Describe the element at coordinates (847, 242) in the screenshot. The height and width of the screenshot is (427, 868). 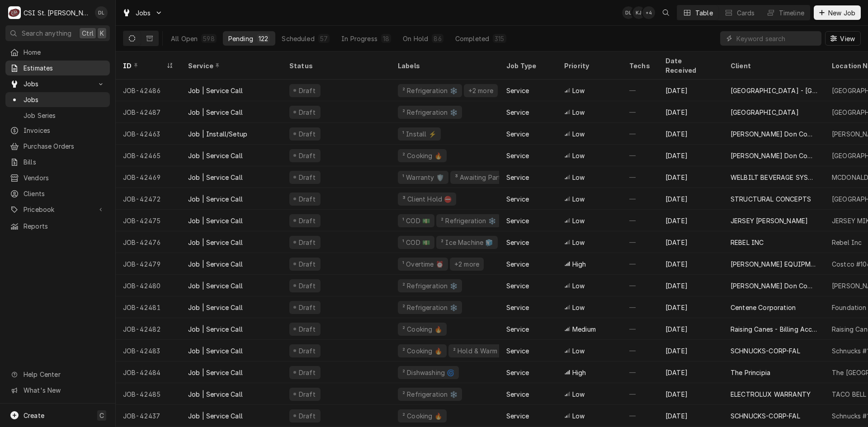
I see `div: Rebel Inc` at that location.